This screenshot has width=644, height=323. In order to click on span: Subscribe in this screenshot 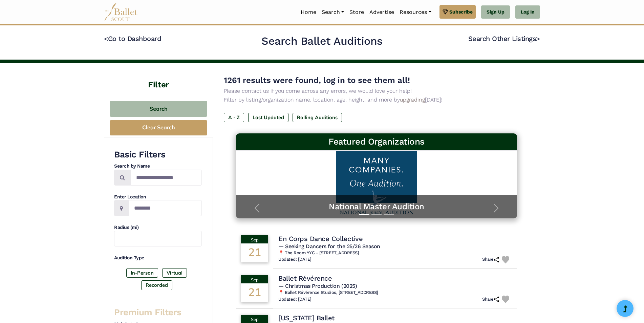, I will do `click(461, 12)`.